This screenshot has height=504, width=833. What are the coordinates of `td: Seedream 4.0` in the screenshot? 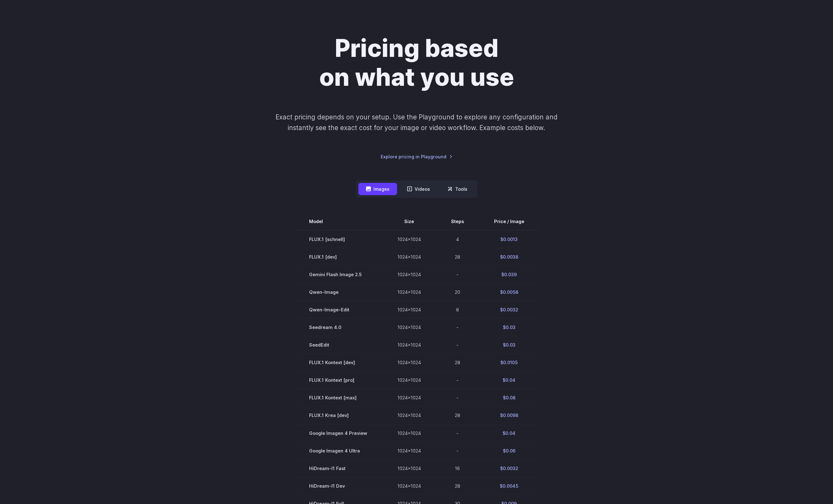 It's located at (338, 327).